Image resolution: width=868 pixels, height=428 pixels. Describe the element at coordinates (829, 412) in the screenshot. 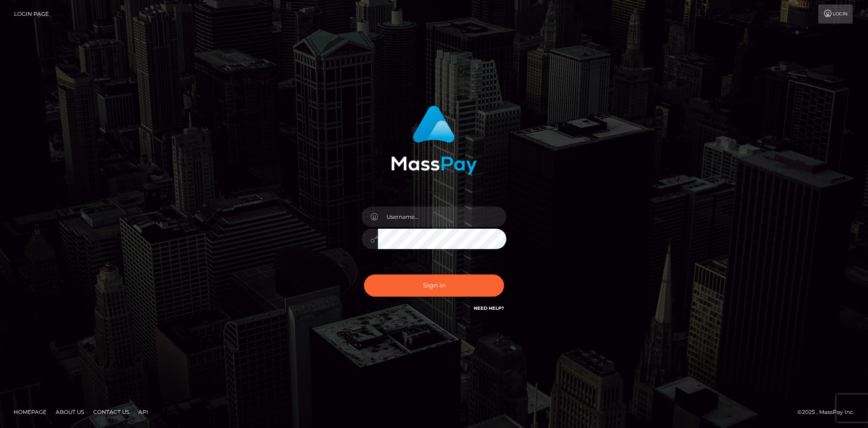

I see `div: © 2025 , MassPay Inc.` at that location.